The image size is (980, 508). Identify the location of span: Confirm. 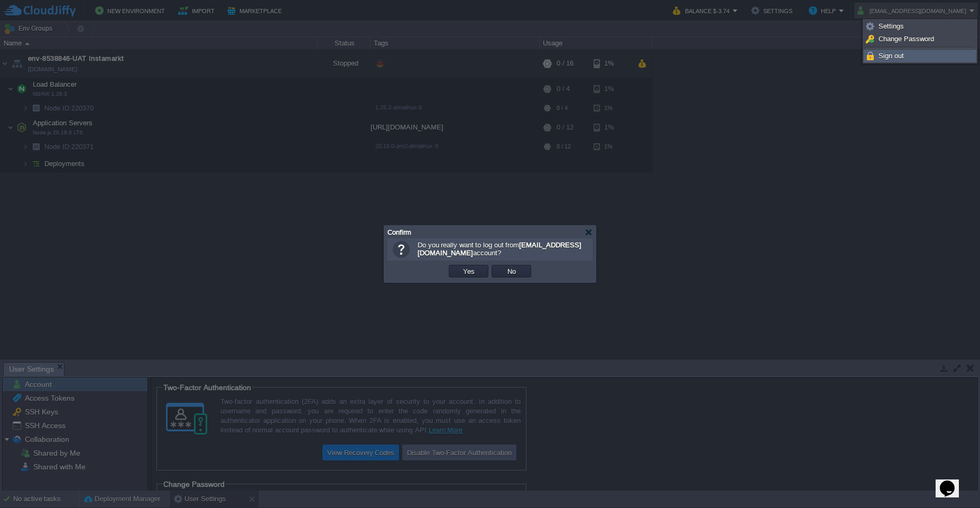
(399, 232).